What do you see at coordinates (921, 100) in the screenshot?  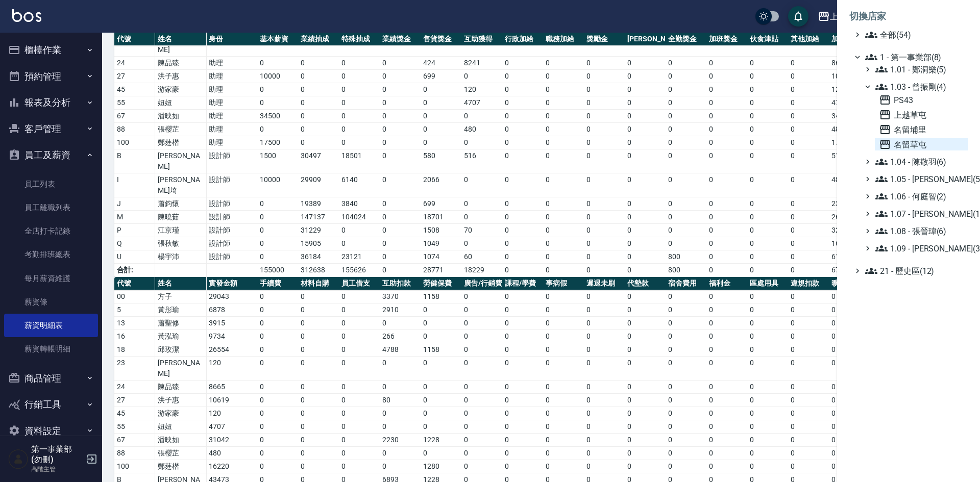 I see `span: PS43` at bounding box center [921, 100].